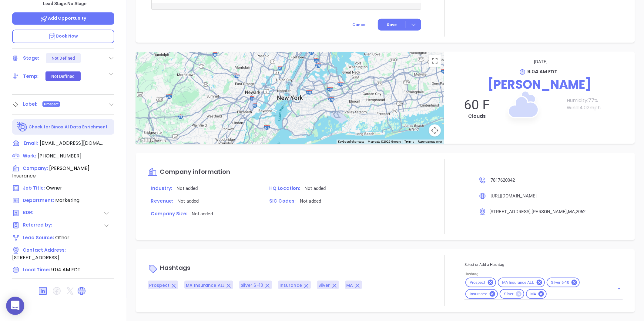 The width and height of the screenshot is (644, 321). I want to click on p: Check for Binox AI Data Enrichment, so click(68, 127).